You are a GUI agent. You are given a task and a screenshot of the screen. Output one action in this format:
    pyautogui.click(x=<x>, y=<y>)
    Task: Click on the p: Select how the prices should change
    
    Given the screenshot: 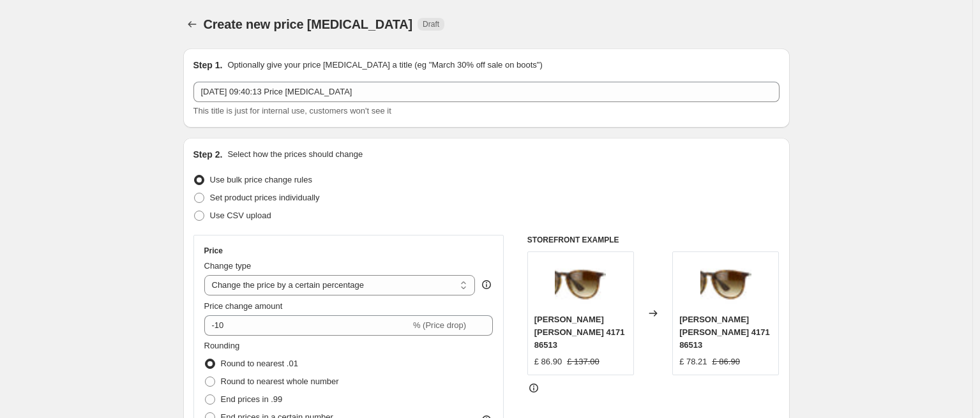 What is the action you would take?
    pyautogui.click(x=295, y=155)
    